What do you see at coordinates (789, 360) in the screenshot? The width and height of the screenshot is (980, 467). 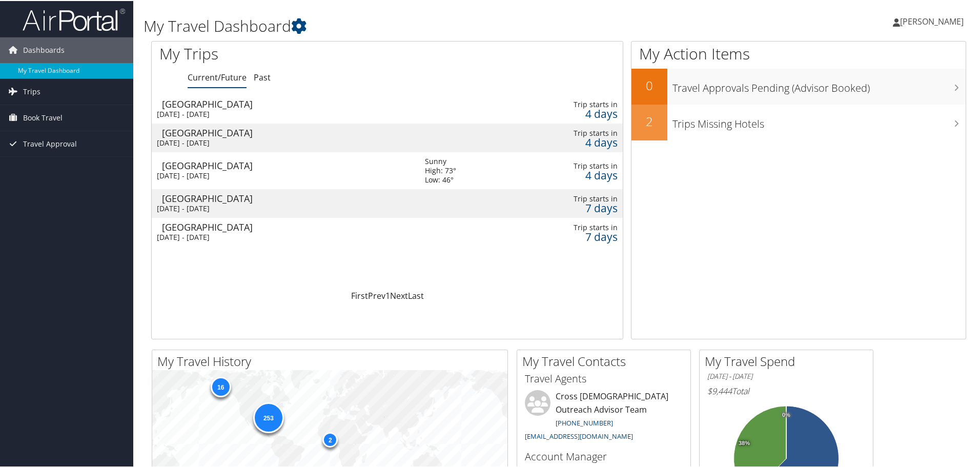 I see `h2: My Travel Spend` at bounding box center [789, 360].